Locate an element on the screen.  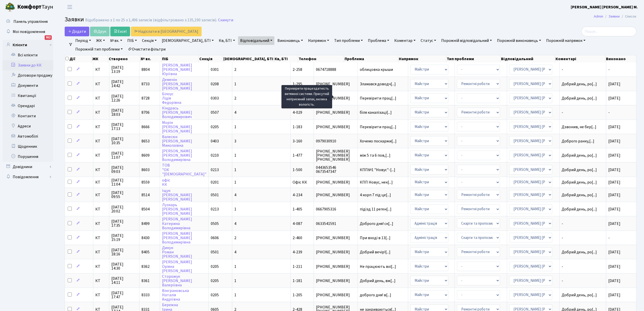
a: № вх. is located at coordinates (116, 41).